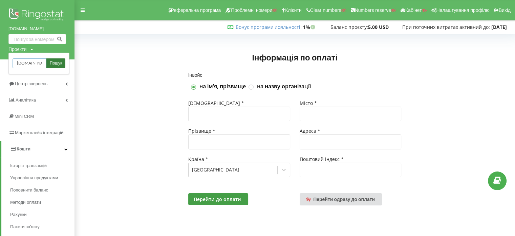 This screenshot has height=236, width=515. What do you see at coordinates (31, 83) in the screenshot?
I see `span: Центр звернень` at bounding box center [31, 83].